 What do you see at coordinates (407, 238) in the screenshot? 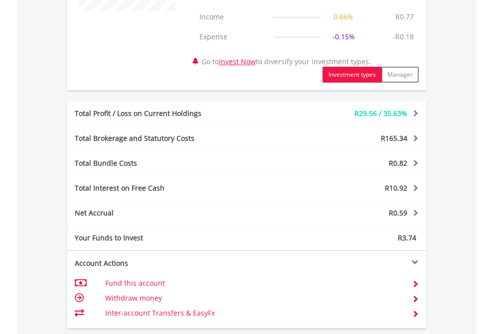
I see `span: R3.74` at bounding box center [407, 238].